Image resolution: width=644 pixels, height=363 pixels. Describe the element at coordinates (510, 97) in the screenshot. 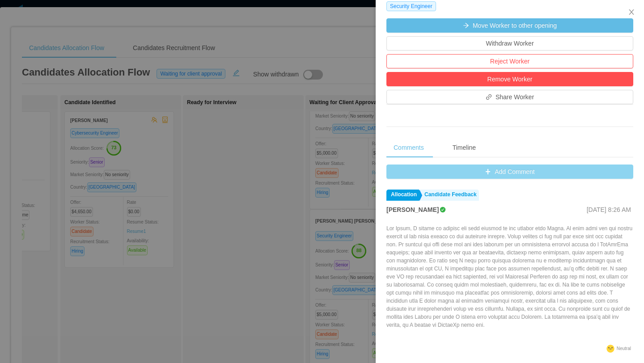

I see `button: icon: linkShare Worker` at that location.